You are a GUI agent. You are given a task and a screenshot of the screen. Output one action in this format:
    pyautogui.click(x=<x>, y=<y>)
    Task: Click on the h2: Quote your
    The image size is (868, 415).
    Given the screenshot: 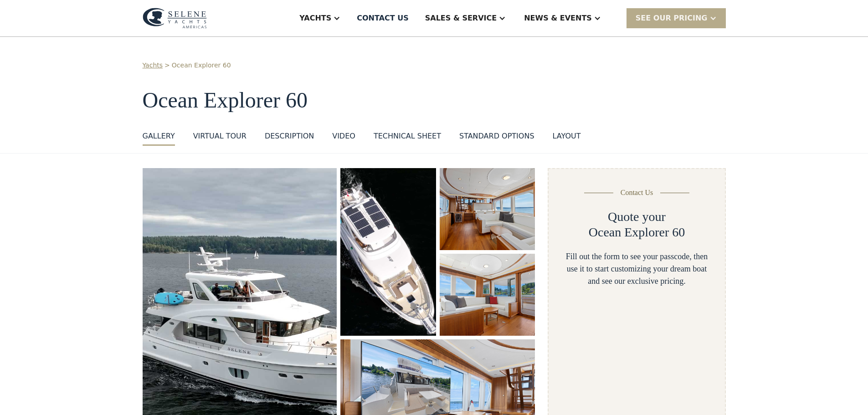 What is the action you would take?
    pyautogui.click(x=637, y=217)
    